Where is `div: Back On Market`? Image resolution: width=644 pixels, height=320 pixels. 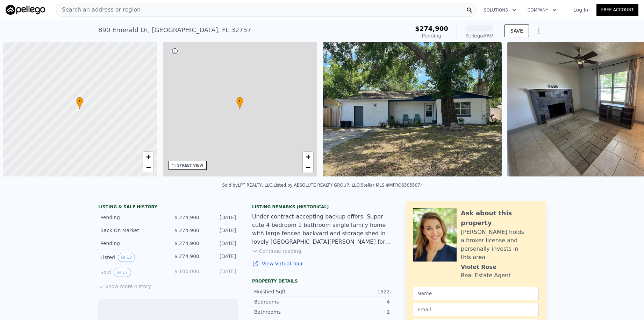
div: Back On Market is located at coordinates (131, 230).